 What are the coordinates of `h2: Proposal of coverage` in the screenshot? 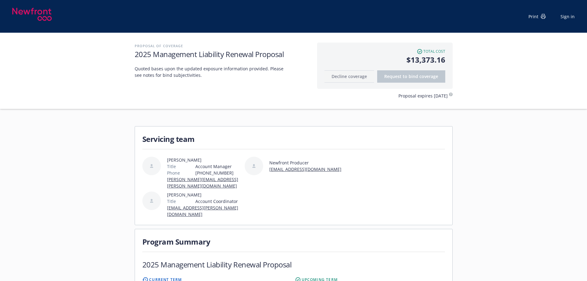 It's located at (223, 46).